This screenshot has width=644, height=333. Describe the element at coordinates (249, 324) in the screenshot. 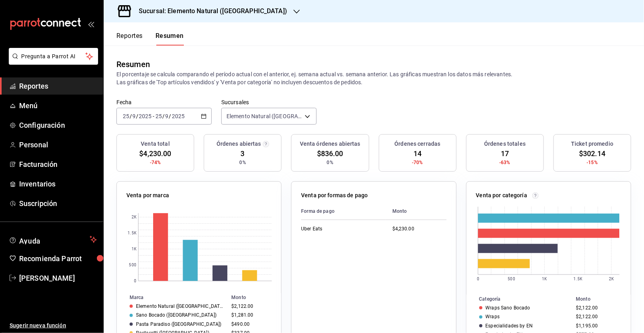

I see `div: $490.00` at that location.